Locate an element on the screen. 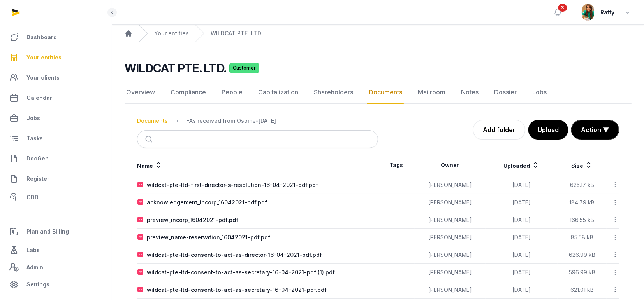 The height and width of the screenshot is (300, 644). div: preview_incorp_16042021-pdf.pdf is located at coordinates (192, 220).